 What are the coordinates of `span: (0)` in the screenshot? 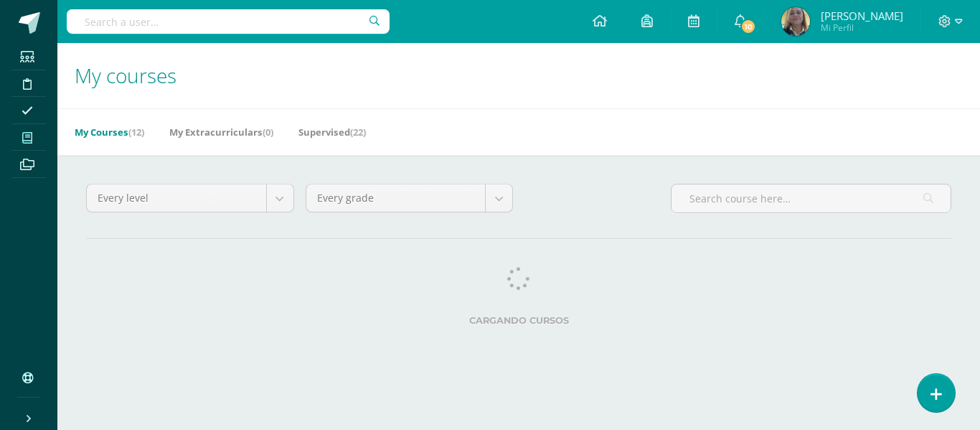 It's located at (268, 132).